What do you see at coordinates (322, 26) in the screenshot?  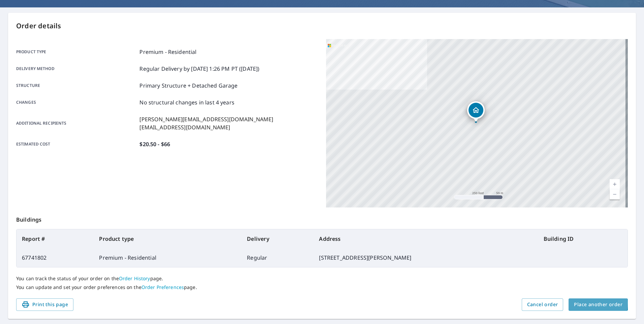 I see `p: Order details` at bounding box center [322, 26].